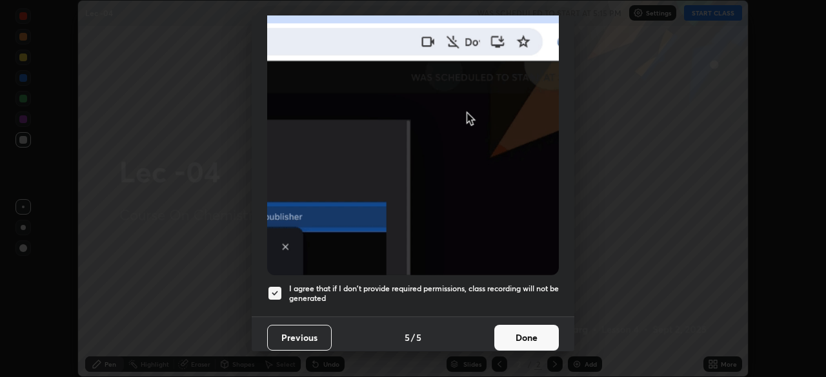 The height and width of the screenshot is (377, 826). What do you see at coordinates (299, 338) in the screenshot?
I see `button: Previous` at bounding box center [299, 338].